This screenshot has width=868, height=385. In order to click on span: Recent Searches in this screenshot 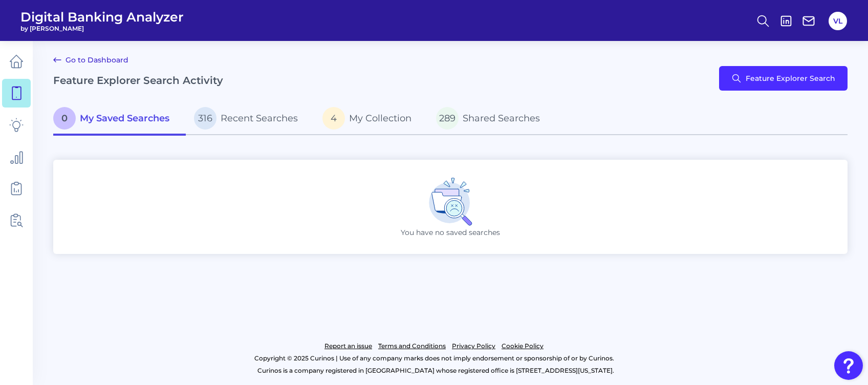, I will do `click(259, 118)`.